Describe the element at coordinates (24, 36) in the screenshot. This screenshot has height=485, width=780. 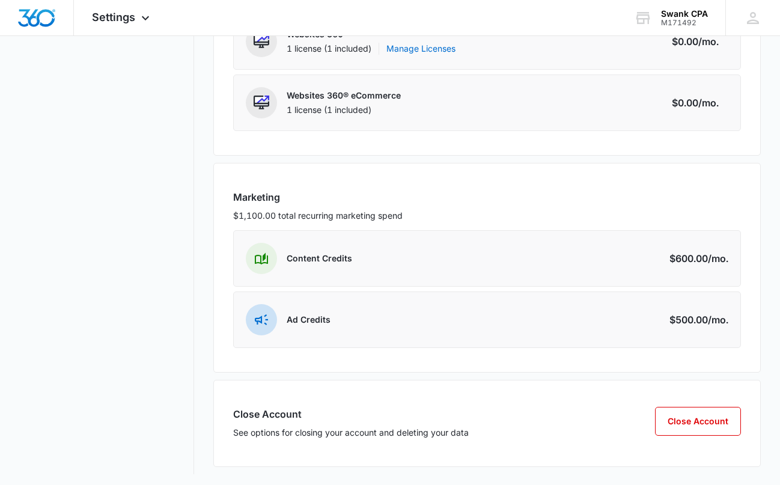
I see `img: website_grey.svg` at that location.